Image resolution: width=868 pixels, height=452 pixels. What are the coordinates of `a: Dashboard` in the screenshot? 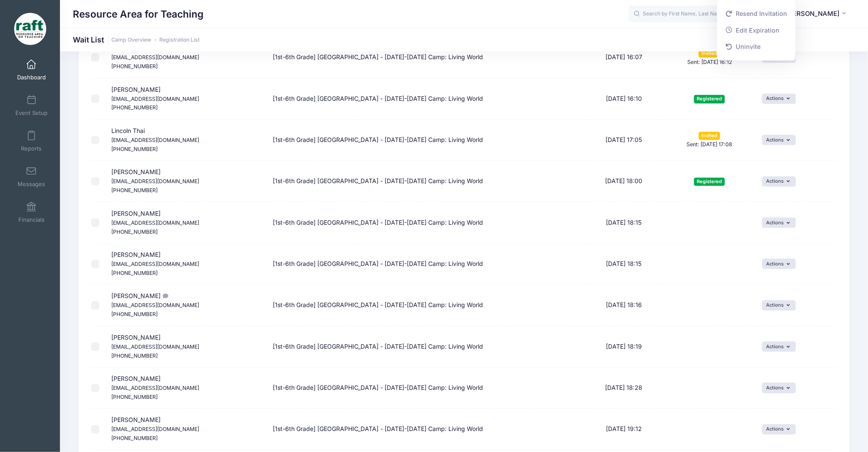 It's located at (31, 70).